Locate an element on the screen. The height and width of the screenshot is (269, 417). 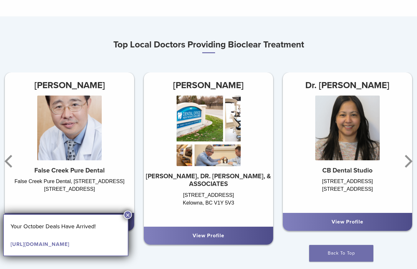
a: Back To Top is located at coordinates (341, 253).